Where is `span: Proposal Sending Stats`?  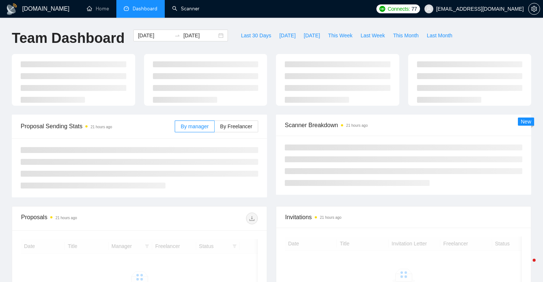
span: Proposal Sending Stats is located at coordinates (98, 126).